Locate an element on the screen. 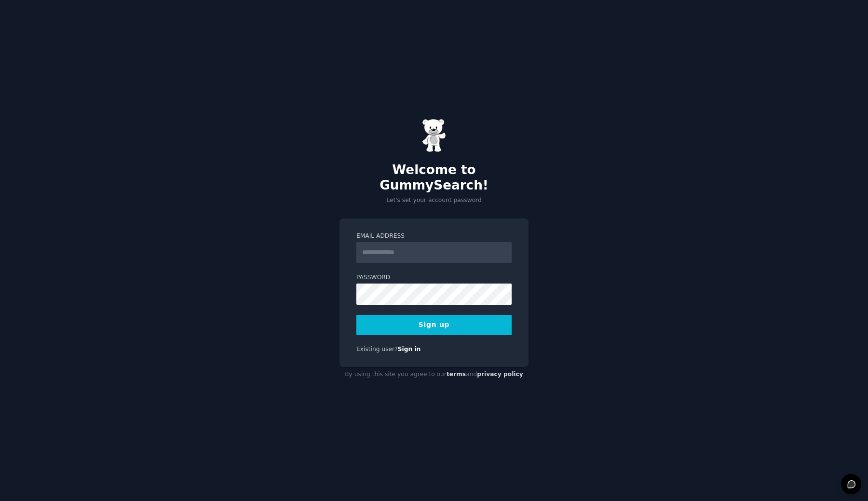 This screenshot has height=501, width=868. a: Sign in is located at coordinates (409, 349).